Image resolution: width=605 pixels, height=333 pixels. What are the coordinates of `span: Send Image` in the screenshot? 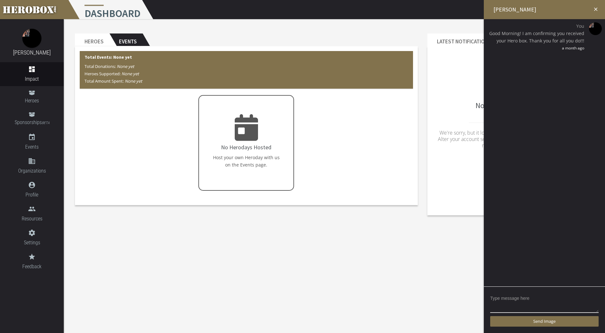 It's located at (544, 321).